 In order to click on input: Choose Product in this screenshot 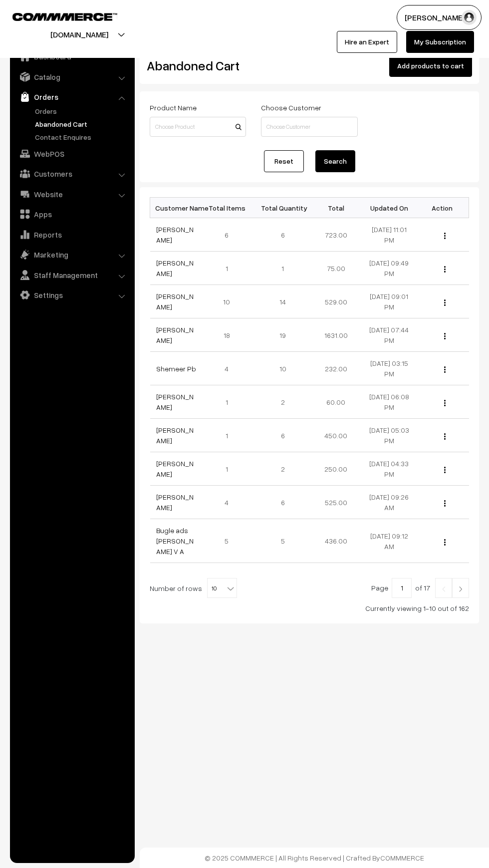, I will do `click(198, 127)`.